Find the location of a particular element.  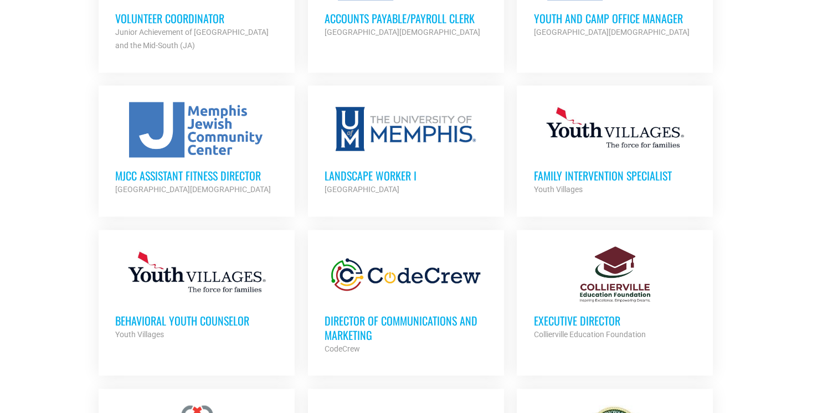

strong: CodeCrew is located at coordinates (342, 349).